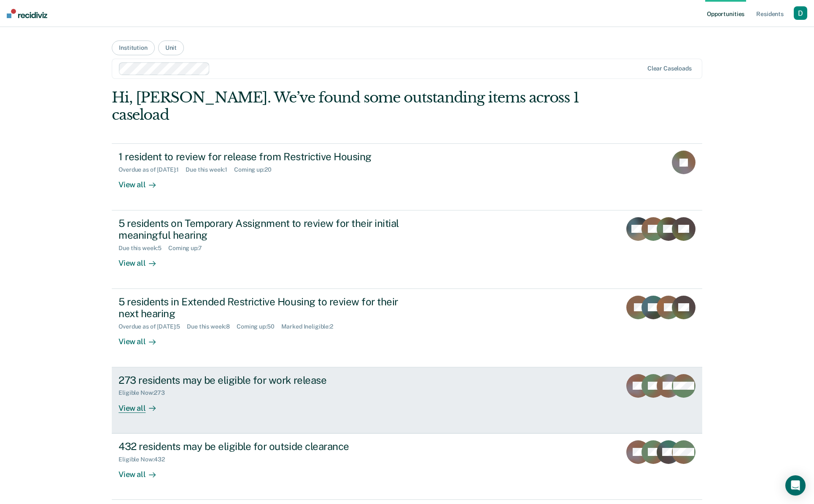  I want to click on div: Coming up : 7, so click(188, 248).